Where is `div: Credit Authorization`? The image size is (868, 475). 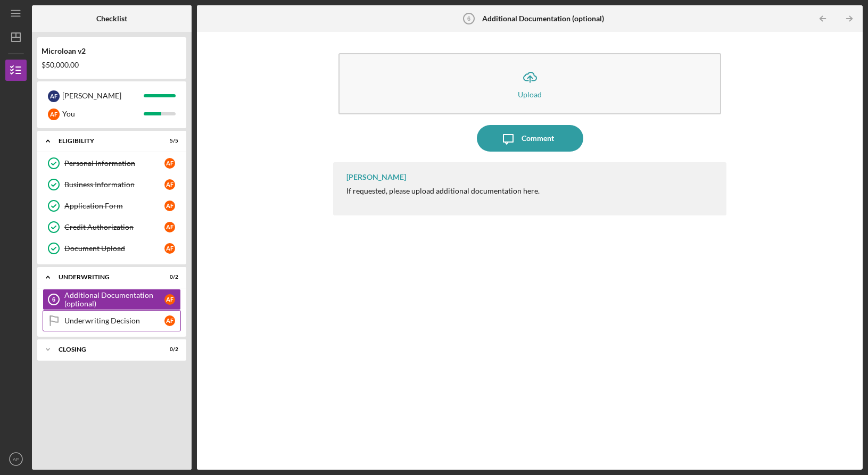
div: Credit Authorization is located at coordinates (115, 227).